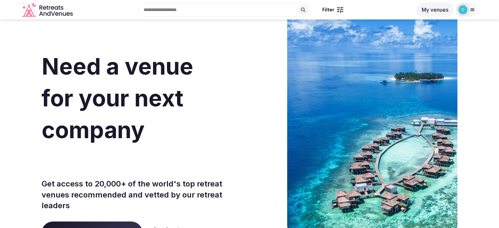 The height and width of the screenshot is (228, 499). Describe the element at coordinates (435, 10) in the screenshot. I see `a: My venues` at that location.